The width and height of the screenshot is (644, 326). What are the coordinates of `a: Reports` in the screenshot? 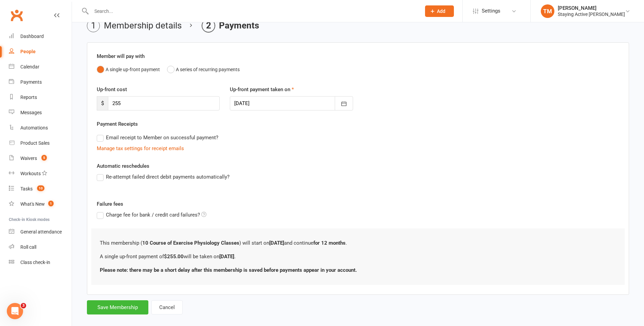 It's located at (40, 98).